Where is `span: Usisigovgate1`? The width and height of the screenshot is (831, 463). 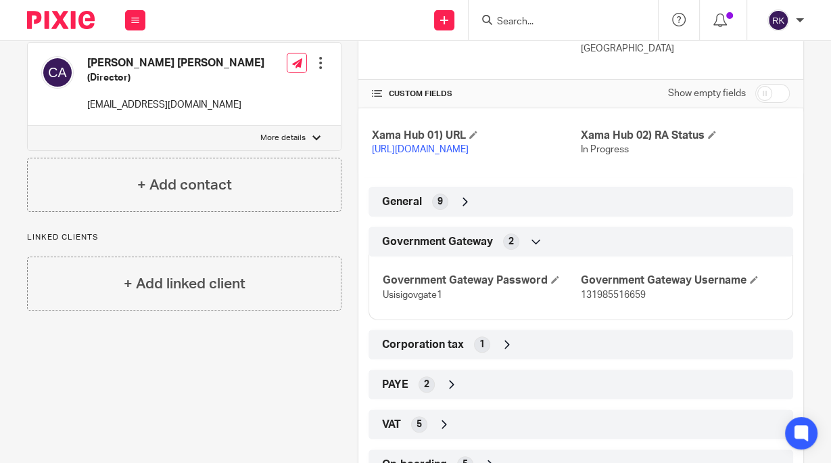
span: Usisigovgate1 is located at coordinates (413, 295).